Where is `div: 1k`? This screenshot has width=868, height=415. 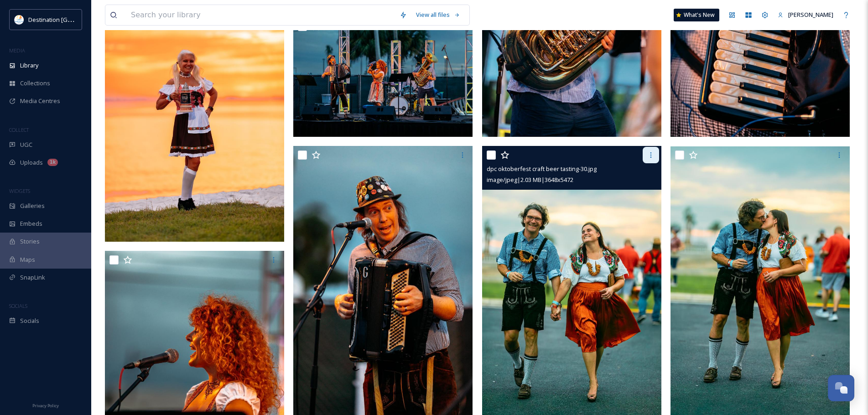 div: 1k is located at coordinates (52, 162).